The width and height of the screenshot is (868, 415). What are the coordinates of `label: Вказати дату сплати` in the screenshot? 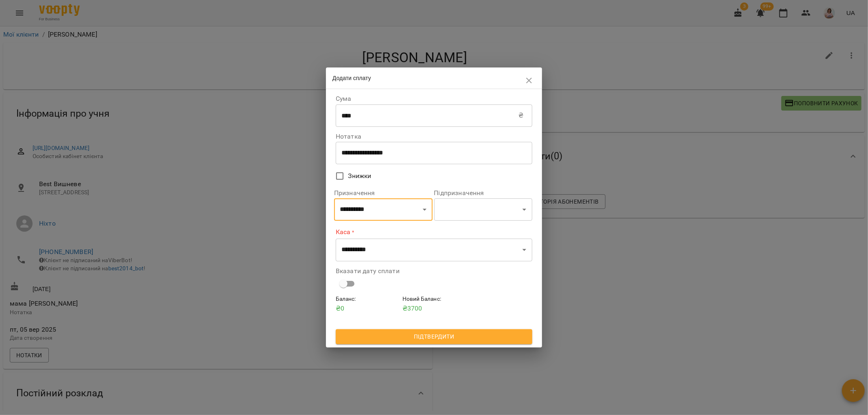 It's located at (434, 271).